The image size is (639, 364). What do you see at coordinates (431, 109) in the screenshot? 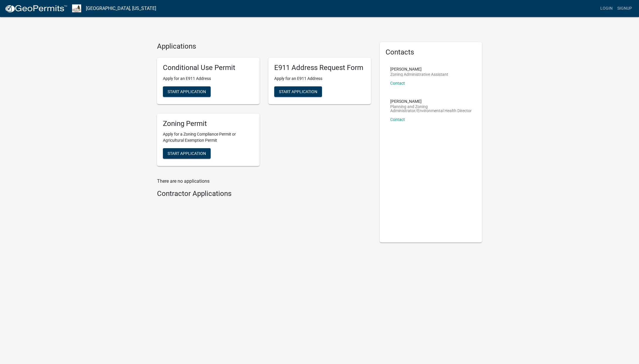
I see `p: Planning and Zoning Administrator/Environmental Health Director` at bounding box center [431, 109].